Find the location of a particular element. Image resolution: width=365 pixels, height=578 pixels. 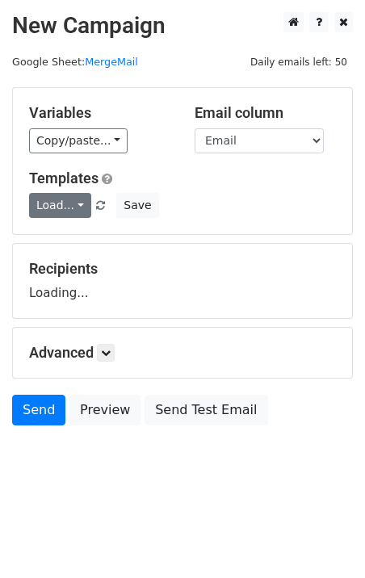

h5: Email column is located at coordinates (265, 113).